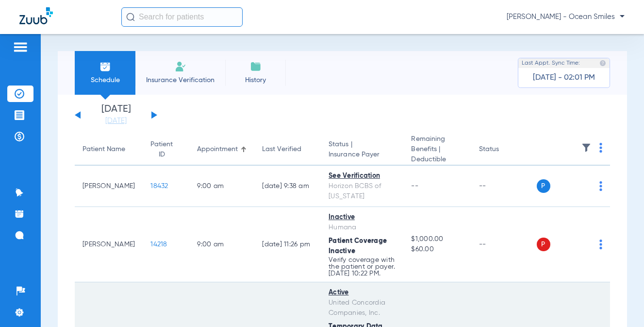  What do you see at coordinates (256, 66) in the screenshot?
I see `img: History` at bounding box center [256, 66].